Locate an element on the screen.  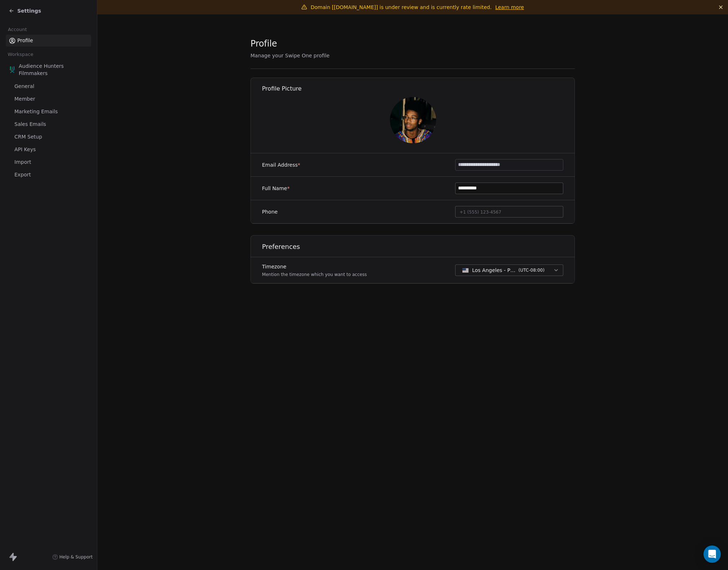
a: General is located at coordinates (48, 86).